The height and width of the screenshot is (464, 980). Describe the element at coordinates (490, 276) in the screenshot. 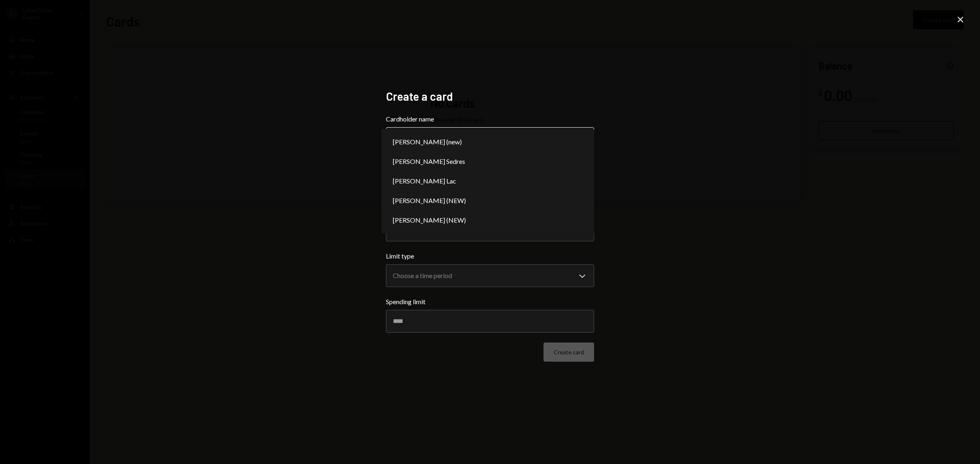

I see `button: Limit type` at that location.